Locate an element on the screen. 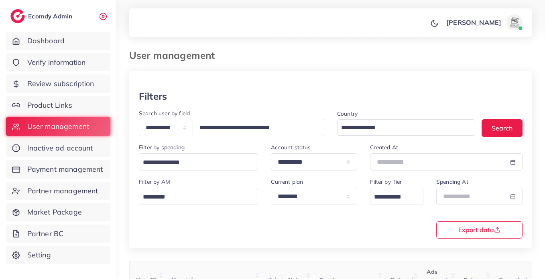 The image size is (545, 279). a: Verify information is located at coordinates (58, 63).